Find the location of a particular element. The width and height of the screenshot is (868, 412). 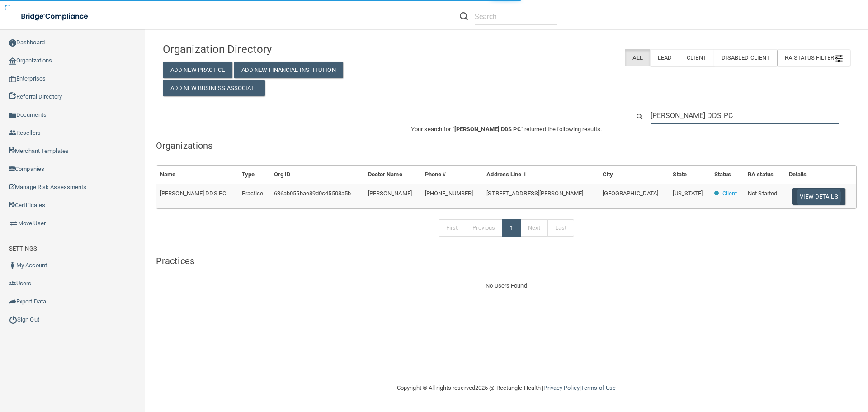

span: Practice is located at coordinates (253, 193).